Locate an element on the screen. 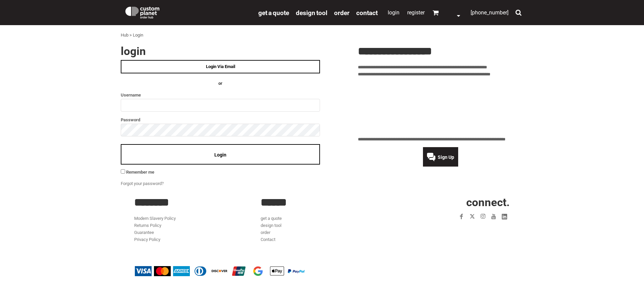  div: Login is located at coordinates (138, 35).